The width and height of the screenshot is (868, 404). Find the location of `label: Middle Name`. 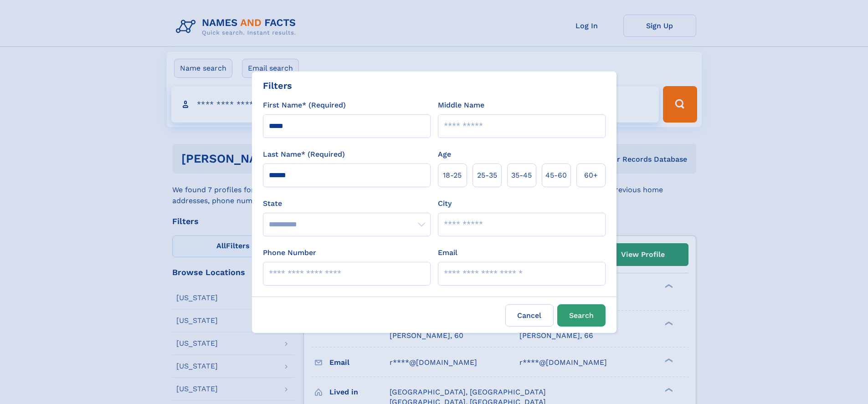

label: Middle Name is located at coordinates (461, 106).